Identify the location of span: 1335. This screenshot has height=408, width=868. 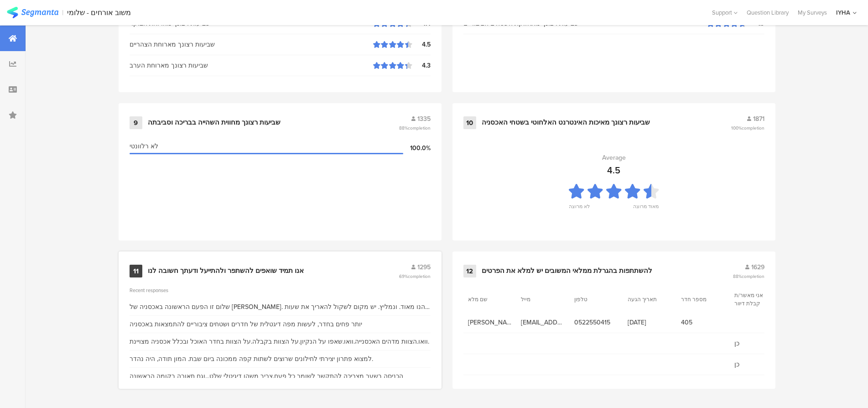
(424, 118).